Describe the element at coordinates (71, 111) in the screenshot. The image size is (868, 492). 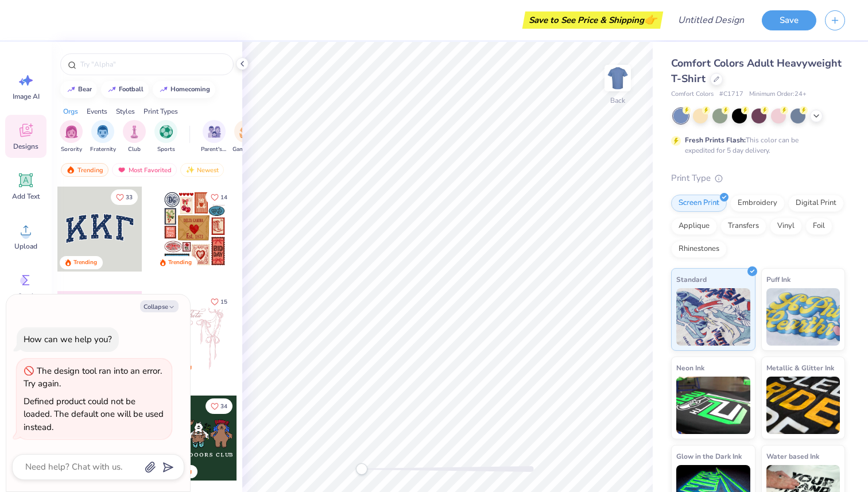
I see `div: Orgs` at that location.